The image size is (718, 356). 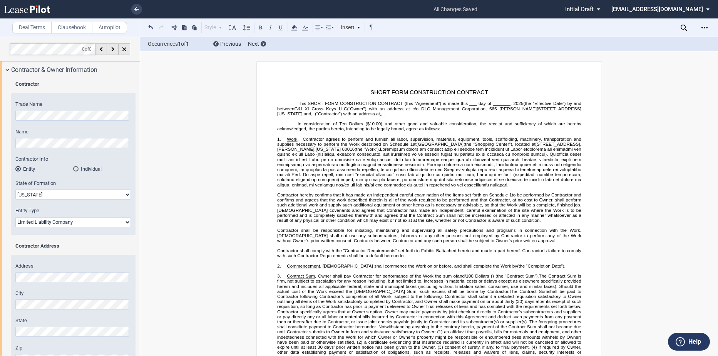 What do you see at coordinates (694, 342) in the screenshot?
I see `label: Help` at bounding box center [694, 342].